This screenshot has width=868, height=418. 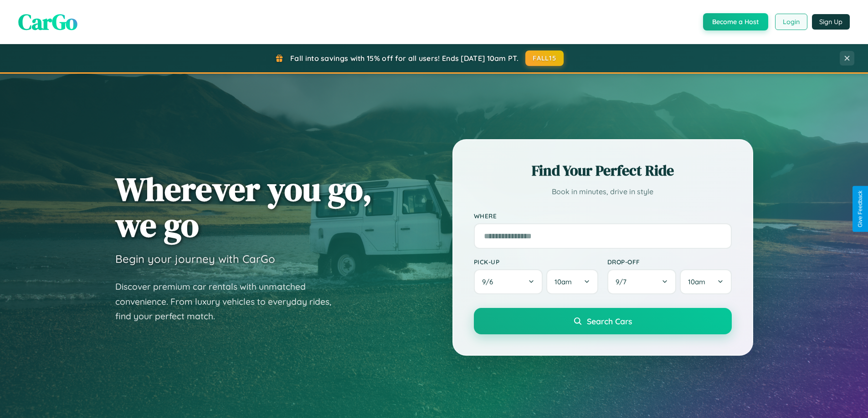 What do you see at coordinates (791, 22) in the screenshot?
I see `button: Login` at bounding box center [791, 22].